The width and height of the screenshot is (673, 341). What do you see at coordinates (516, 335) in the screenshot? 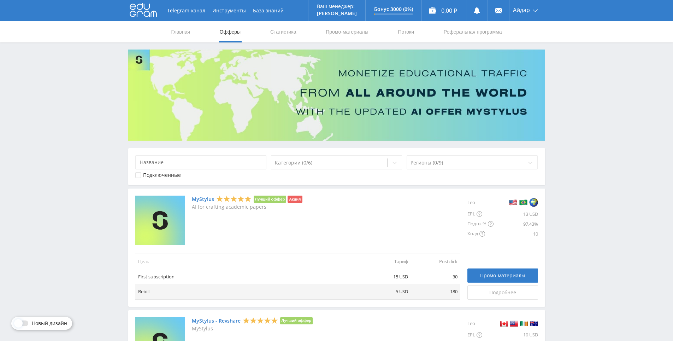
I see `div: 10 USD` at bounding box center [516, 335].